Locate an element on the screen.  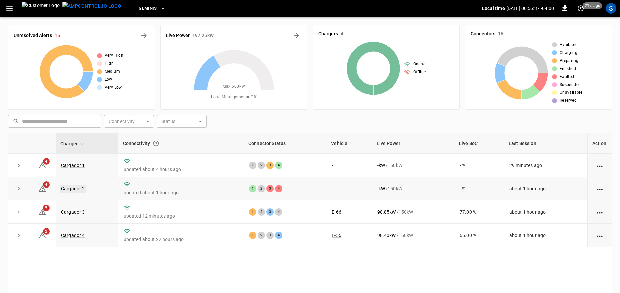
span: Offline is located at coordinates (420, 72).